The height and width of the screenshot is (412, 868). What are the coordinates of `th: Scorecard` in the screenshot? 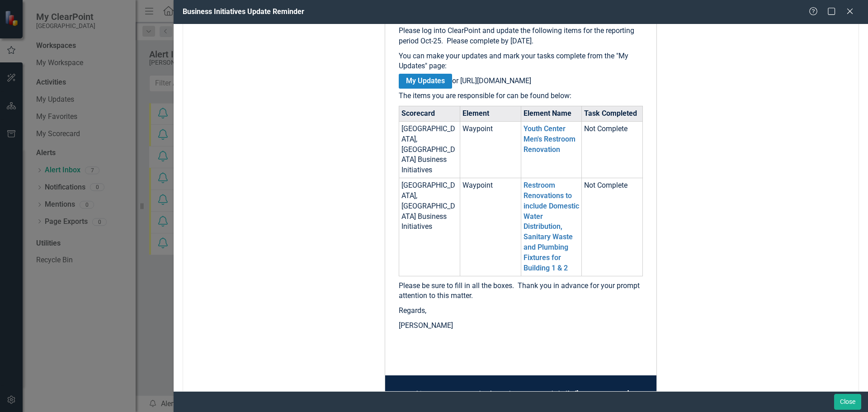 It's located at (430, 113).